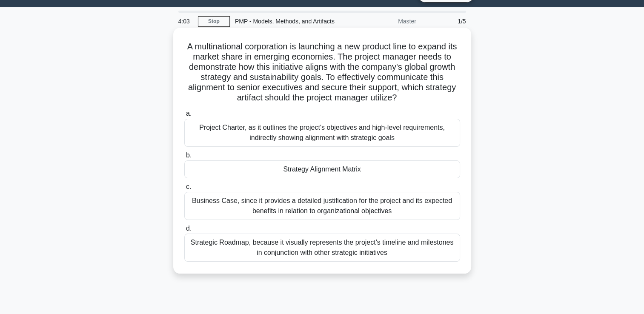 The height and width of the screenshot is (314, 644). Describe the element at coordinates (322, 72) in the screenshot. I see `h5: A multinational corporation is launching a new product line to expand its market share in emergin...` at that location.